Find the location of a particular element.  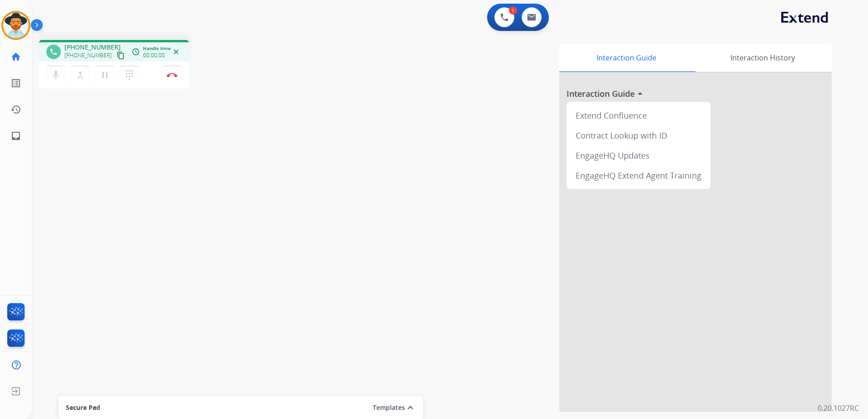

span: Secure Pad is located at coordinates (83, 407).